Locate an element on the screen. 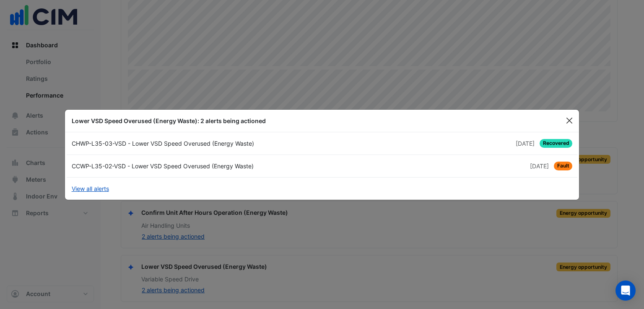 The width and height of the screenshot is (644, 309). div: CCWP-L35-02-VSD - Lower VSD Speed Overused (Energy Waste) is located at coordinates (194, 166).